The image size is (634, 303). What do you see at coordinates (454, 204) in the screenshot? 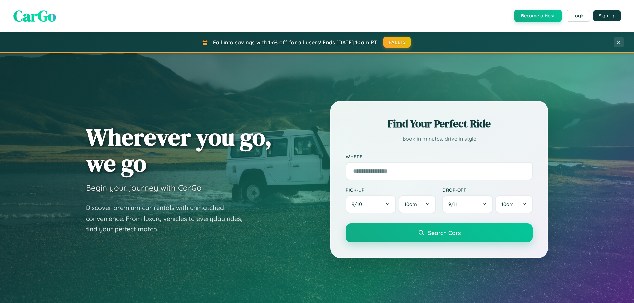
I see `span: 9 / 11` at bounding box center [454, 204].